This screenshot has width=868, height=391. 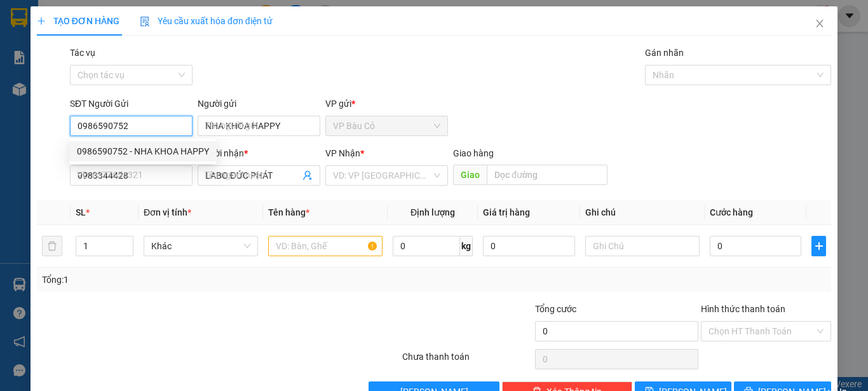 What do you see at coordinates (643, 246) in the screenshot?
I see `input: Ghi Chú` at bounding box center [643, 246].